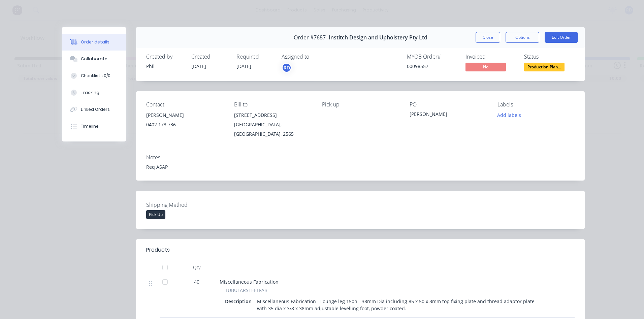 The height and width of the screenshot is (319, 644). I want to click on div: Miscellaneous Fabrication - Lounge leg 150h - 38mm Dia including 85 x 50 x 3mm top fixing plate a..., so click(400, 305).